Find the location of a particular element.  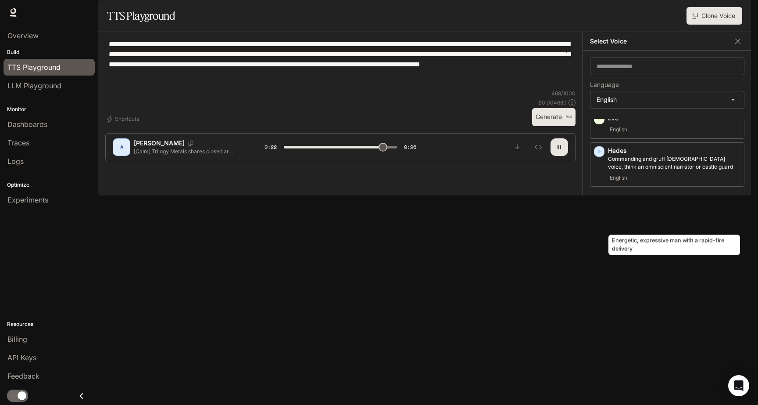

p: [Calm] Trilogy Metals shares closed at $5.93, down 9.5% on the day and trading at nearly 16 times... is located at coordinates (189, 151).